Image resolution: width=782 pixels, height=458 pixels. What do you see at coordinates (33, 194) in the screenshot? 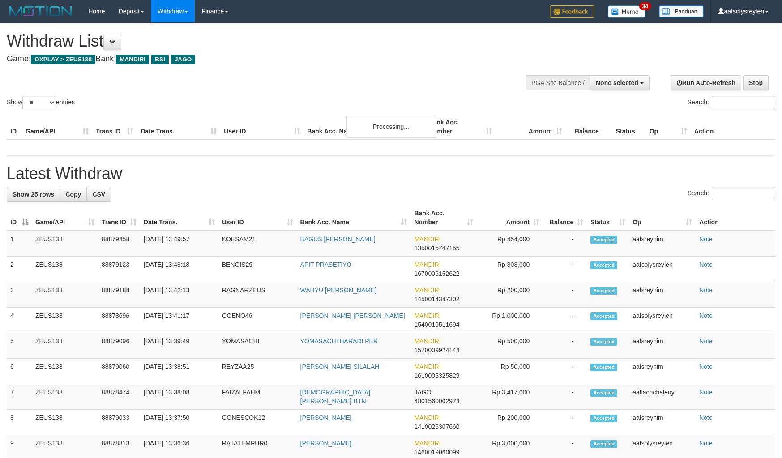
I see `a: Show 25 rows` at bounding box center [33, 194].